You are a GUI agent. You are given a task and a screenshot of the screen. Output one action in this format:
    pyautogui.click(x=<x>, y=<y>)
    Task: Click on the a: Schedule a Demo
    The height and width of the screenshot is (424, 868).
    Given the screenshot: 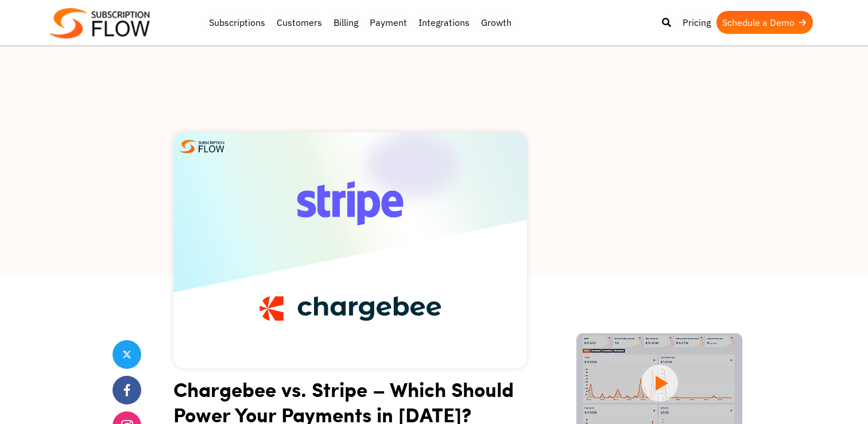 What is the action you would take?
    pyautogui.click(x=765, y=22)
    